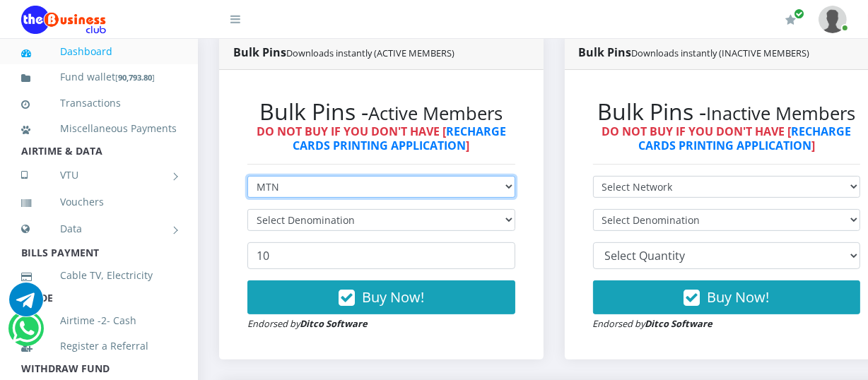 Image resolution: width=868 pixels, height=380 pixels. Describe the element at coordinates (63, 20) in the screenshot. I see `img: Logo` at that location.